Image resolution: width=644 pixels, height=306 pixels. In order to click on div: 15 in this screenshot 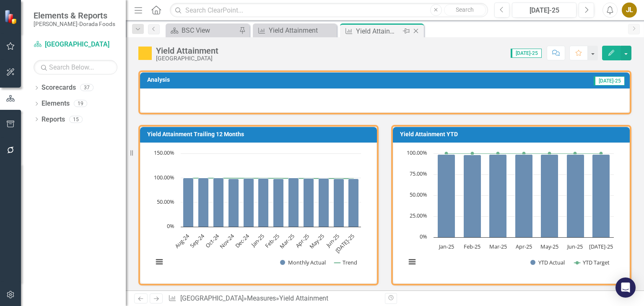, I will do `click(76, 119)`.